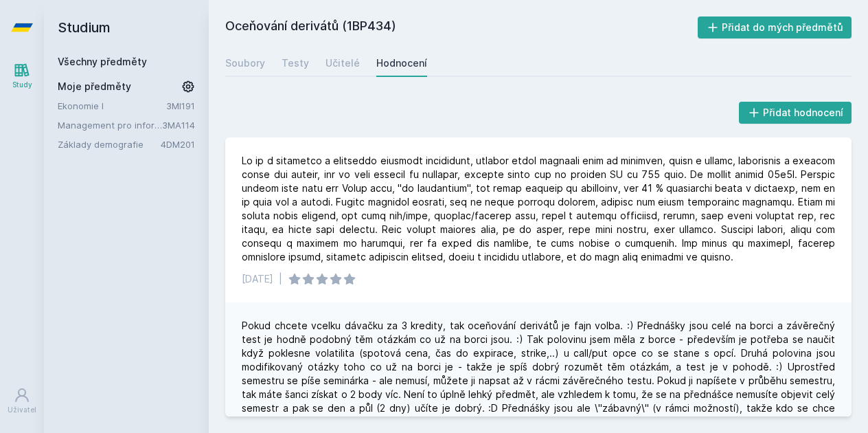 This screenshot has height=433, width=868. Describe the element at coordinates (245, 63) in the screenshot. I see `div: Soubory` at that location.